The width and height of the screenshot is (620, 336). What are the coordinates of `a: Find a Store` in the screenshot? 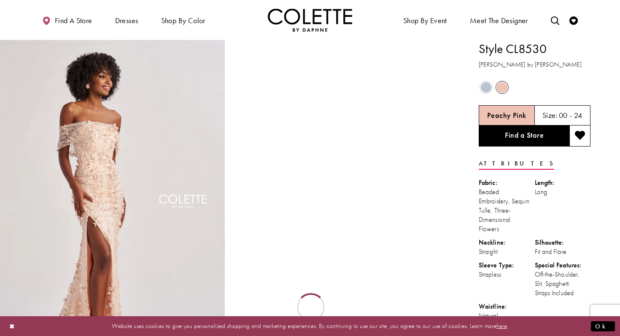 It's located at (524, 136).